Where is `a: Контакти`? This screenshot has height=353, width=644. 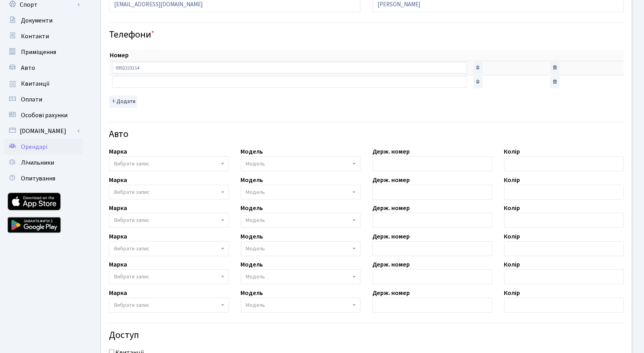
a: Контакти is located at coordinates (44, 36).